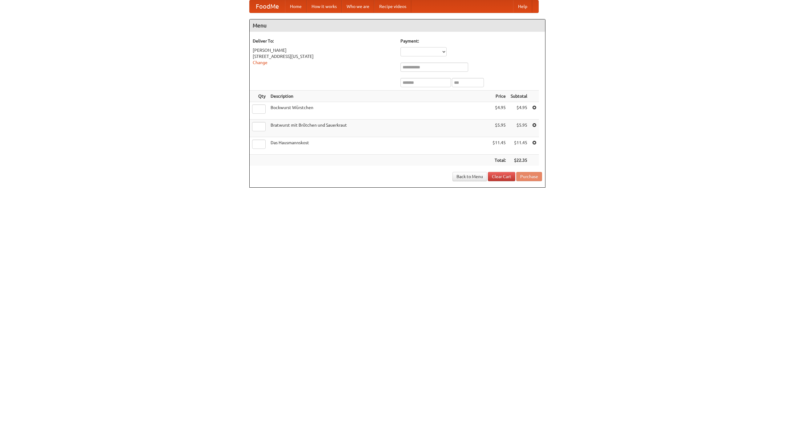  What do you see at coordinates (470, 176) in the screenshot?
I see `a: Back to Menu` at bounding box center [470, 176].